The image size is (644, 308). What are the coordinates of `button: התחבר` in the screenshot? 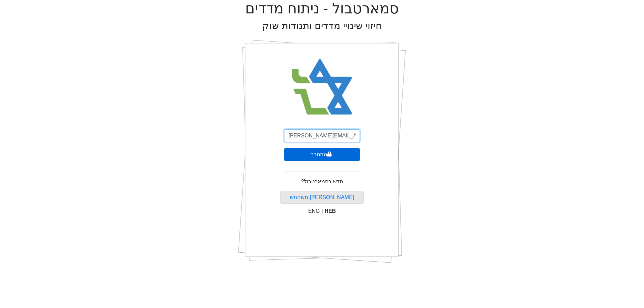 It's located at (322, 154).